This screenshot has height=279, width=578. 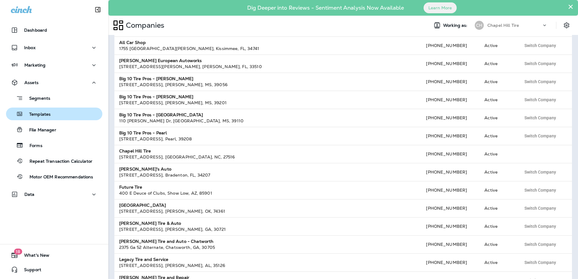 What do you see at coordinates (33, 146) in the screenshot?
I see `p: Forms` at bounding box center [33, 146].